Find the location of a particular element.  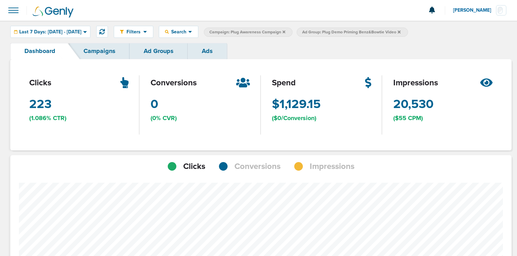

a: Dashboard is located at coordinates (40, 51).